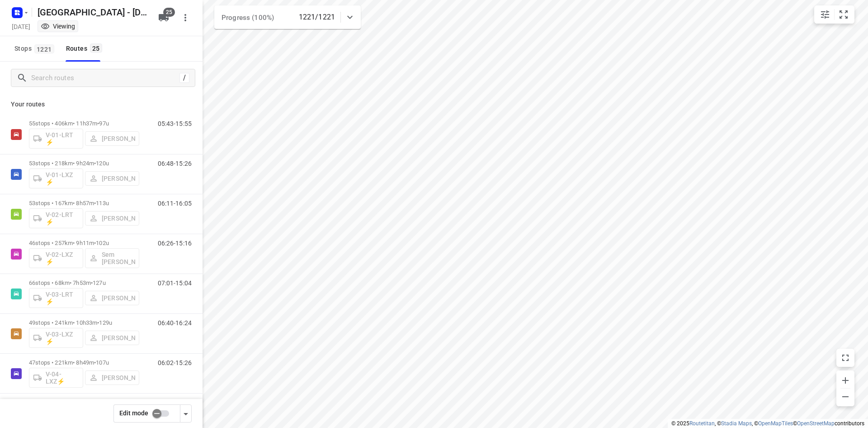 Image resolution: width=868 pixels, height=428 pixels. I want to click on p: 49 stops • 241km • 10h33m, so click(84, 322).